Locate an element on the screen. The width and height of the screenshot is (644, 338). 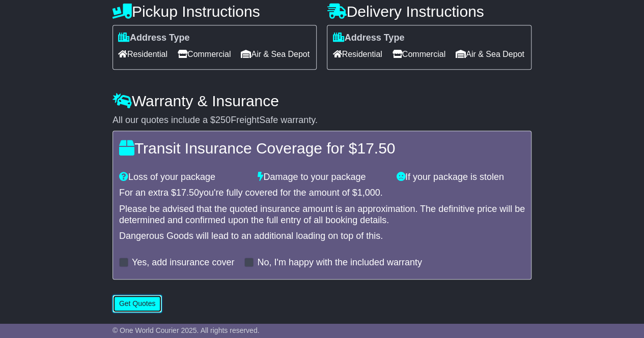
h4: Warranty & Insurance is located at coordinates (322, 101).